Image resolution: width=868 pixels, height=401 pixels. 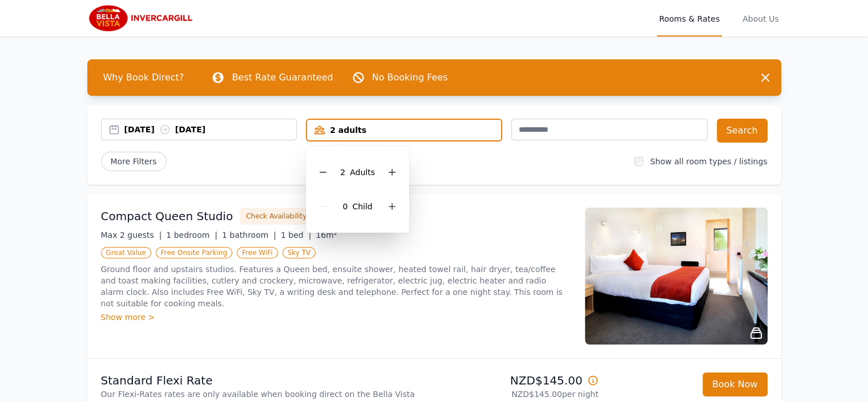 I want to click on button: Book Now, so click(x=735, y=384).